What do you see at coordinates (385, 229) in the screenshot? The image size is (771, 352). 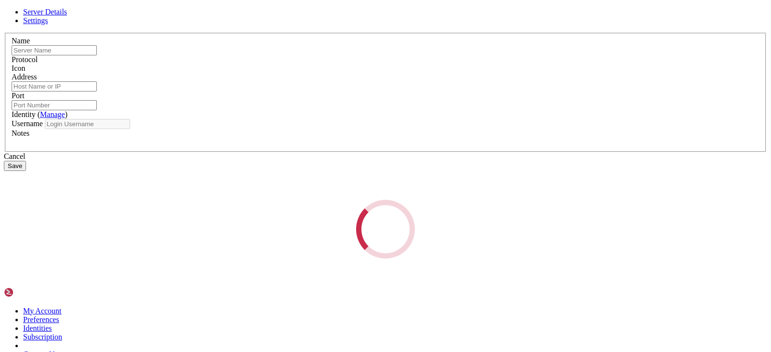 I see `div: Loading...` at bounding box center [385, 229].